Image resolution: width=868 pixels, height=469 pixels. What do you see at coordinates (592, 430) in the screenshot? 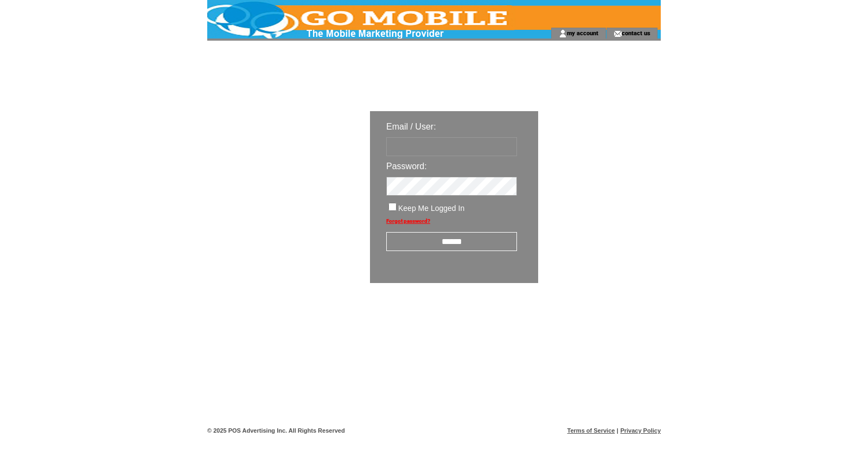
I see `a: Terms of Service` at bounding box center [592, 430].